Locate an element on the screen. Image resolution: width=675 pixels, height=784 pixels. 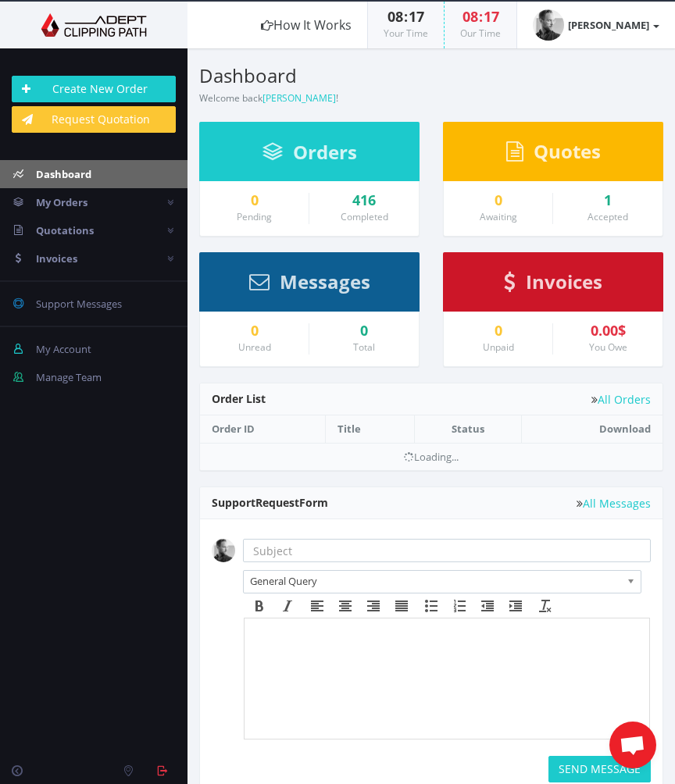
small: Awaiting is located at coordinates (499, 216).